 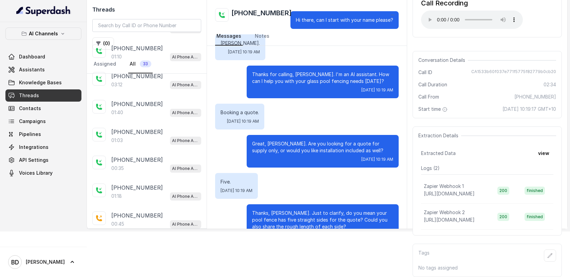 I want to click on a: Assistants, so click(x=43, y=70).